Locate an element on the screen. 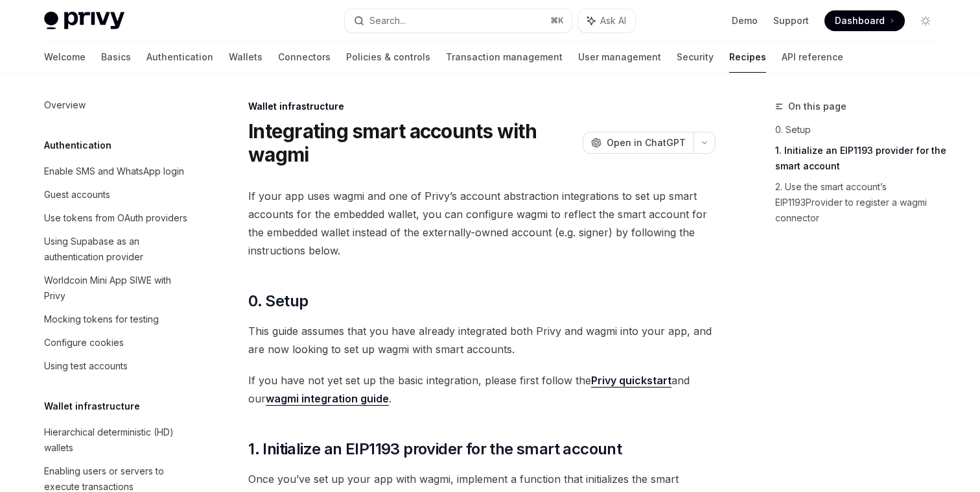  a: Authentication is located at coordinates (180, 57).